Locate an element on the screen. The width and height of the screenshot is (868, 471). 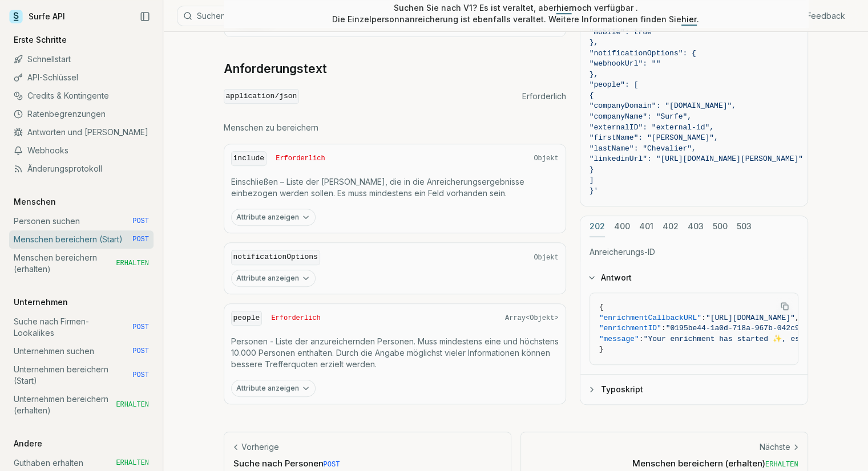
font: Andere is located at coordinates (28, 443).